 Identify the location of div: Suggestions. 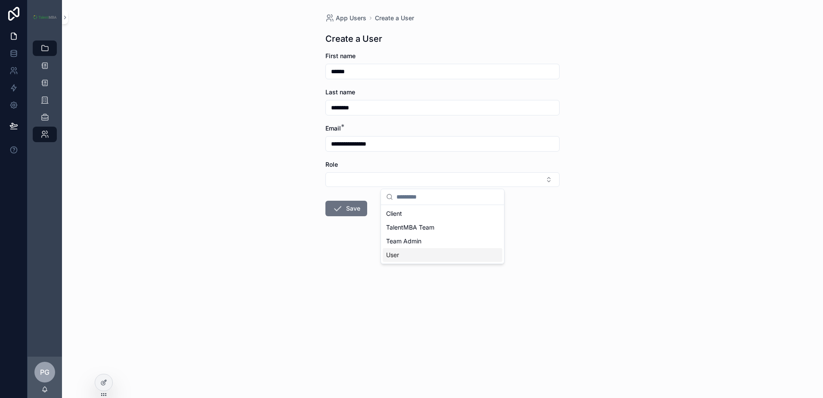
(443, 234).